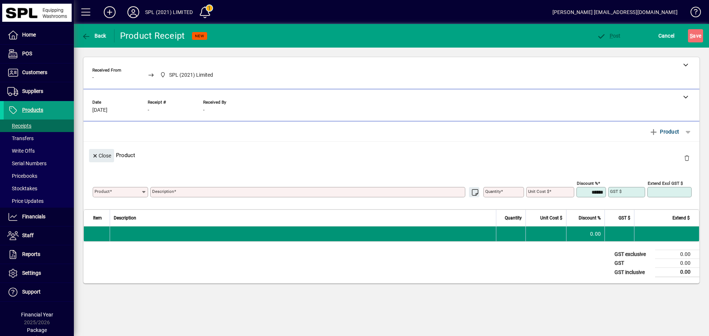 Image resolution: width=709 pixels, height=336 pixels. Describe the element at coordinates (39, 35) in the screenshot. I see `a: Home` at that location.